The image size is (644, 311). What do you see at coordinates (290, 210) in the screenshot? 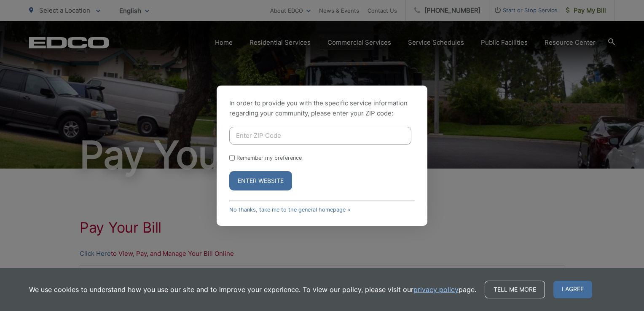
I see `a: No thanks, take me to the general homepage >` at bounding box center [290, 210].